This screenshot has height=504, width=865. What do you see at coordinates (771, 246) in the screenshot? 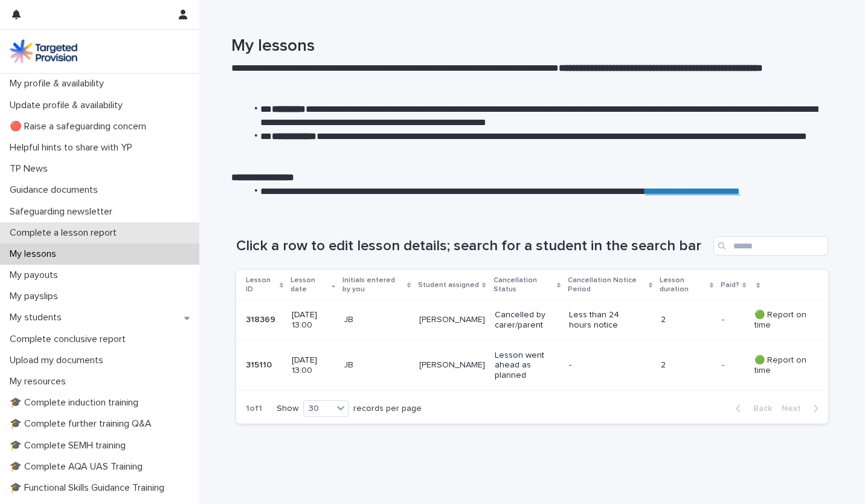
I see `input: Search` at bounding box center [771, 246].